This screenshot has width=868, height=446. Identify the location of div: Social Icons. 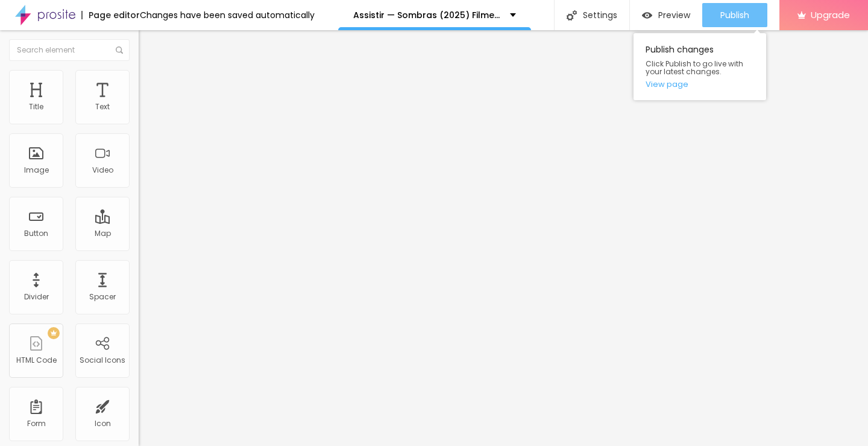
(102, 360).